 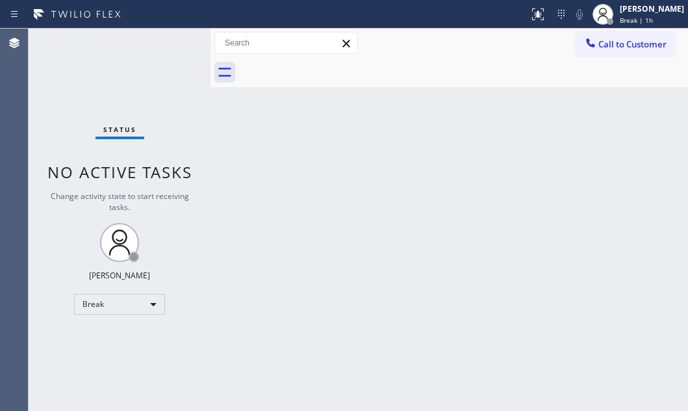 What do you see at coordinates (120, 172) in the screenshot?
I see `span: No active tasks` at bounding box center [120, 172].